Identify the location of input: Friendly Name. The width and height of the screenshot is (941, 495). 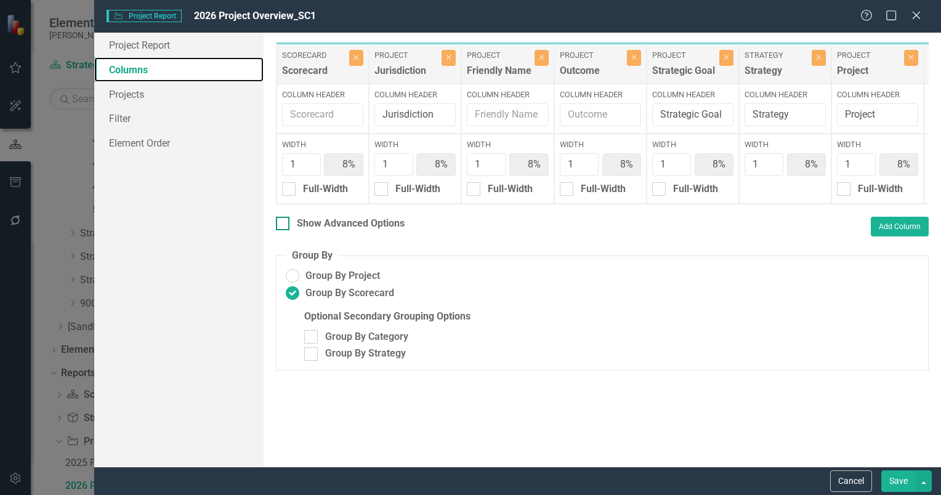
(508, 115).